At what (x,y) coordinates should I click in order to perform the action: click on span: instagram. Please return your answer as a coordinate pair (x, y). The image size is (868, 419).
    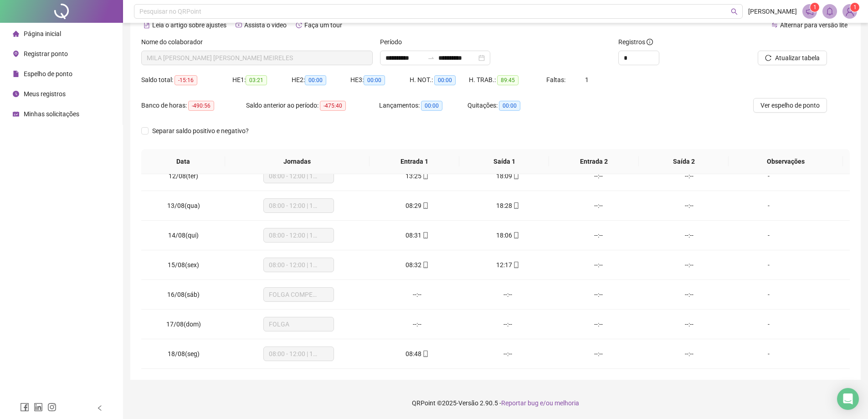
    Looking at the image, I should click on (52, 407).